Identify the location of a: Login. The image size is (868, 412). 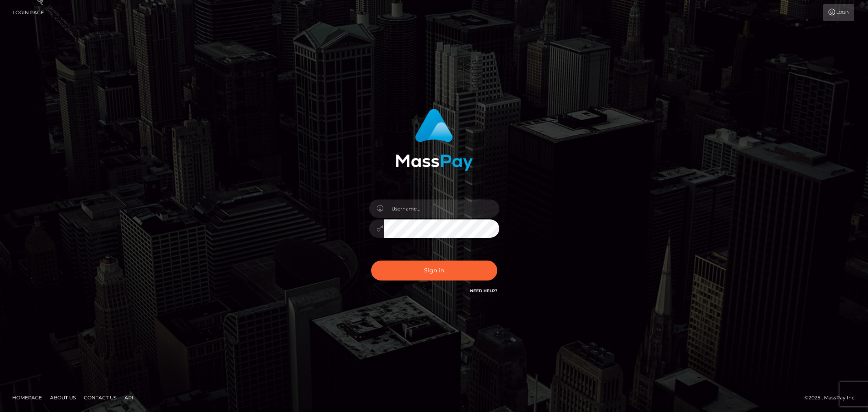
(839, 13).